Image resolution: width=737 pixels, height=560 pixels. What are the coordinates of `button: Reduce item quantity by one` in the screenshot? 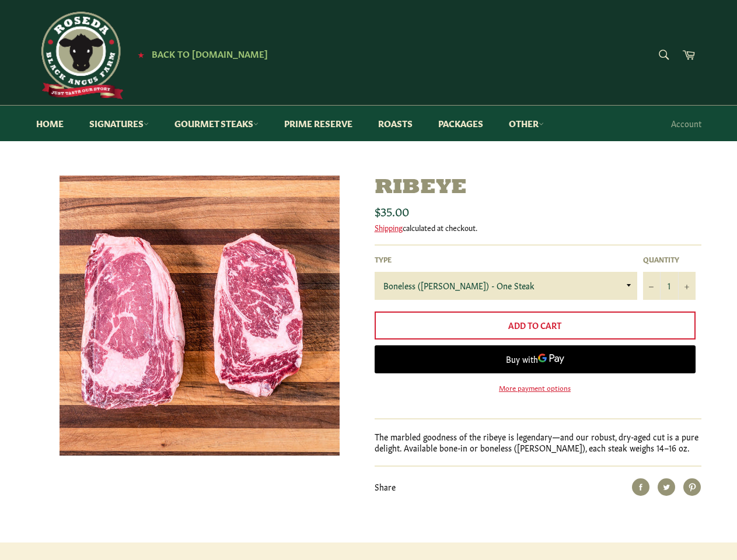 It's located at (652, 285).